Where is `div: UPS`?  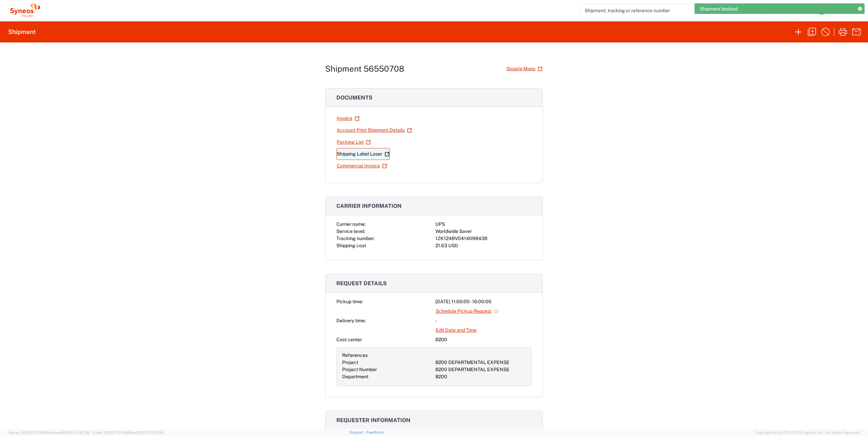 div: UPS is located at coordinates (484, 224).